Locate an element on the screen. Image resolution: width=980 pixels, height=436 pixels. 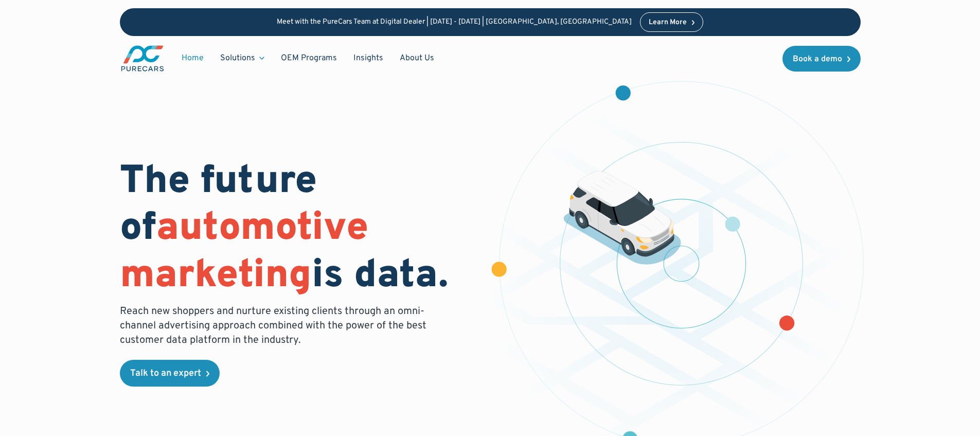
img: purecars logo is located at coordinates (143, 58).